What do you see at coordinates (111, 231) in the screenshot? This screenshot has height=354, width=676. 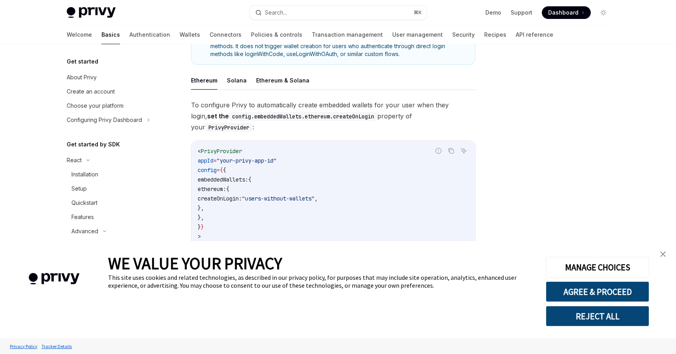 I see `button: Advanced` at bounding box center [111, 231].